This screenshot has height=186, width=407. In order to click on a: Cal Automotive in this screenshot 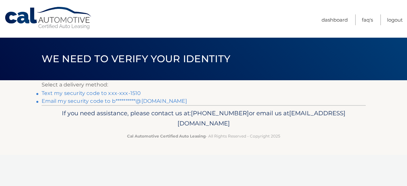, I will do `click(48, 18)`.